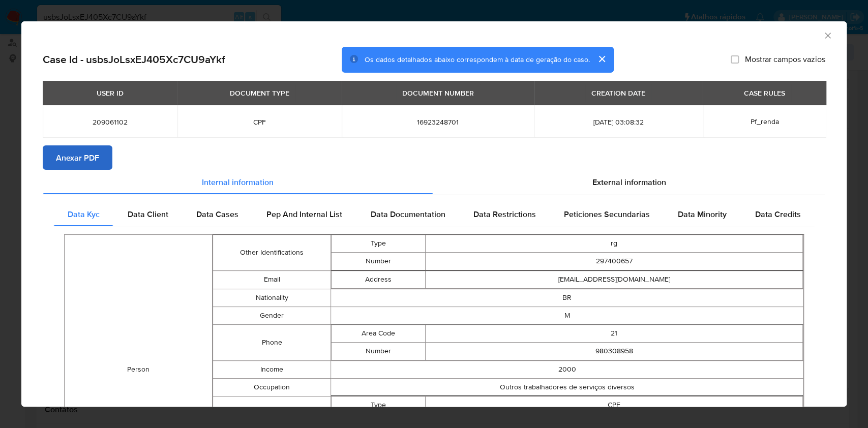  I want to click on div: DOCUMENT NUMBER, so click(438, 93).